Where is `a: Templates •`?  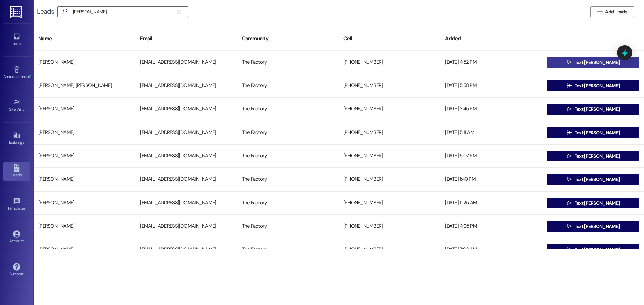
a: Templates • is located at coordinates (17, 205).